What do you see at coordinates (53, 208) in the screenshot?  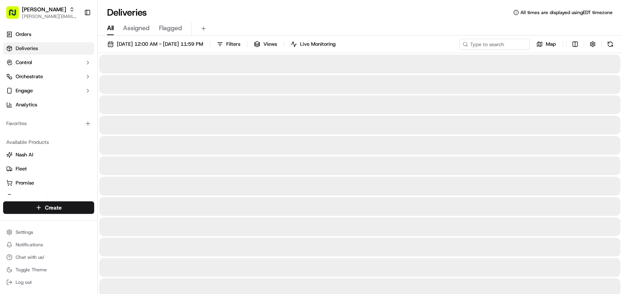 I see `span: Create` at bounding box center [53, 208].